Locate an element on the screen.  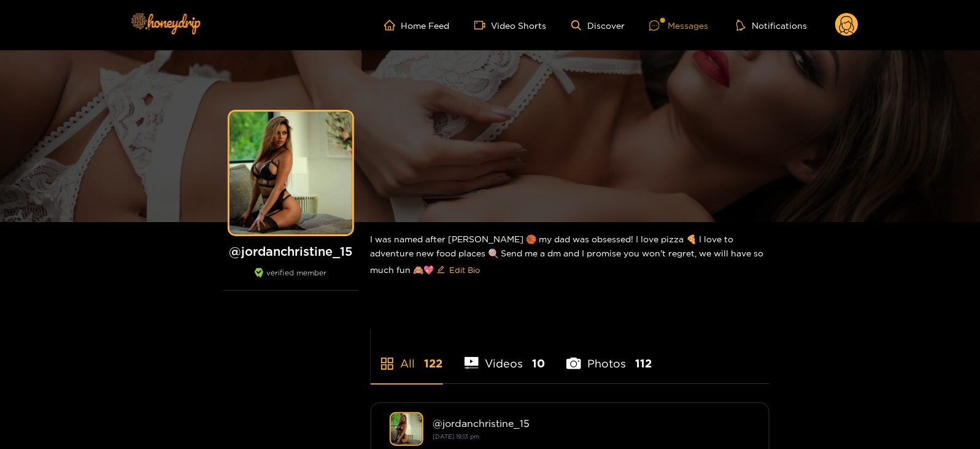
div: @ jordanchristine_15 is located at coordinates (592, 423).